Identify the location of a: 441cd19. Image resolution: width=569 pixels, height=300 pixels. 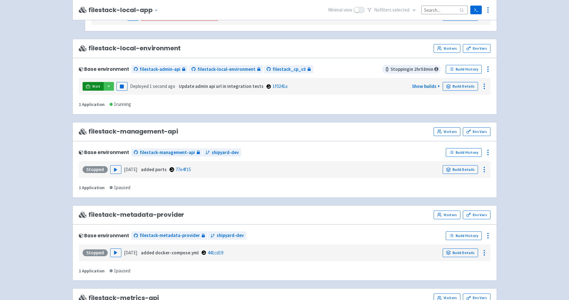
(215, 252).